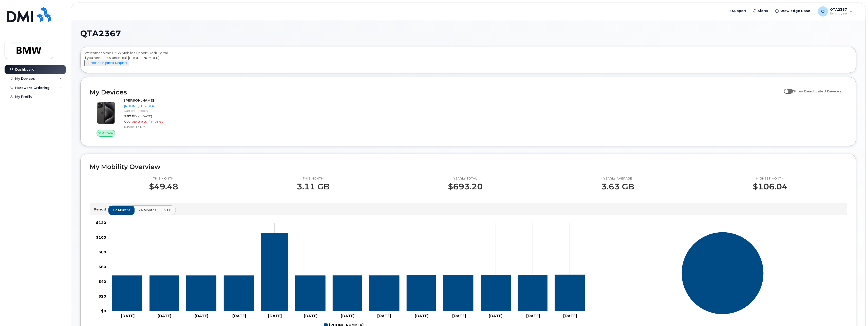 Image resolution: width=868 pixels, height=326 pixels. Describe the element at coordinates (618, 186) in the screenshot. I see `p: 3.63 GB` at that location.